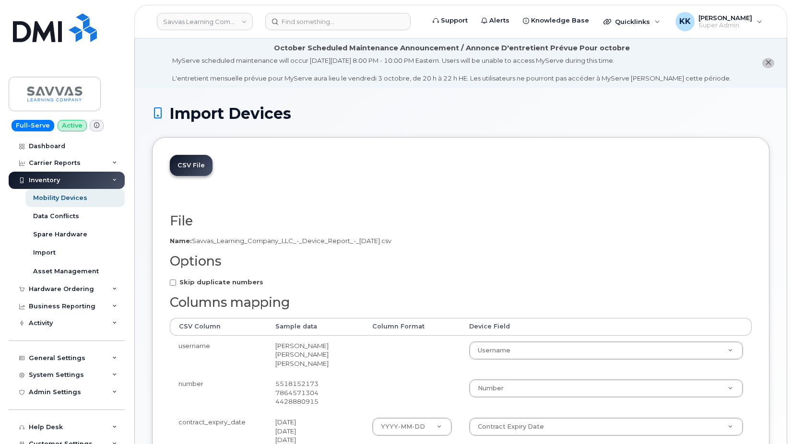 This screenshot has height=444, width=792. I want to click on span: Username, so click(491, 351).